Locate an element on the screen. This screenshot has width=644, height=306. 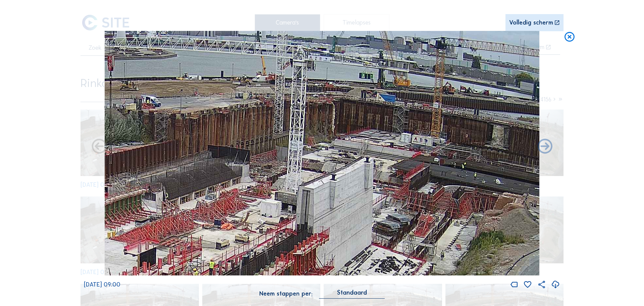
img: Image is located at coordinates (322, 153).